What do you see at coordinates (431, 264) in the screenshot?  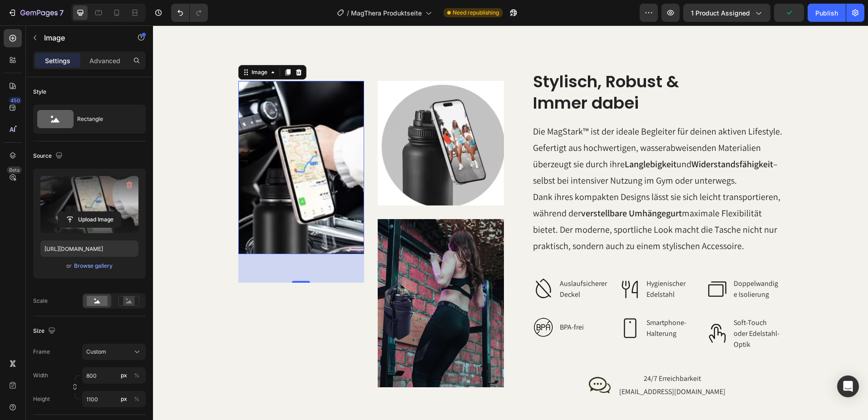 I see `p: Auslaufsicherer Deckel` at bounding box center [431, 264].